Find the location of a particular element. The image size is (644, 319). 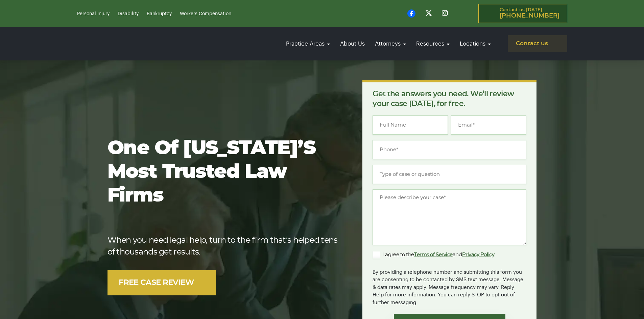

a: Workers Compensation is located at coordinates (205, 14).